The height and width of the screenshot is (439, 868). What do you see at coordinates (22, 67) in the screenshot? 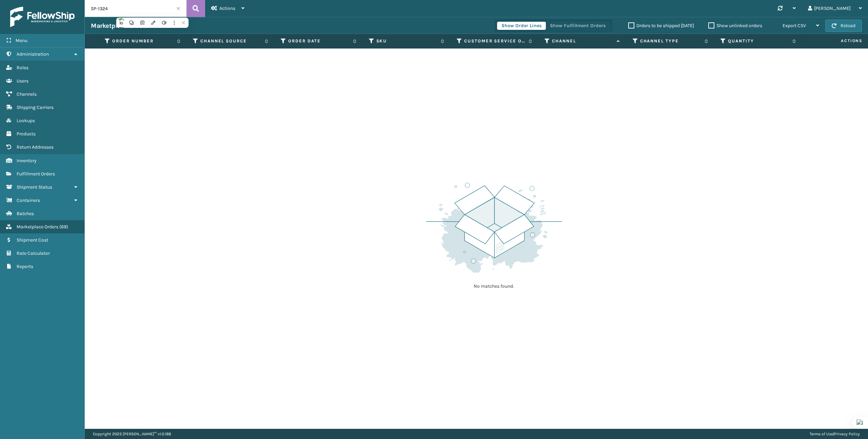
I see `span: Roles` at bounding box center [22, 67].